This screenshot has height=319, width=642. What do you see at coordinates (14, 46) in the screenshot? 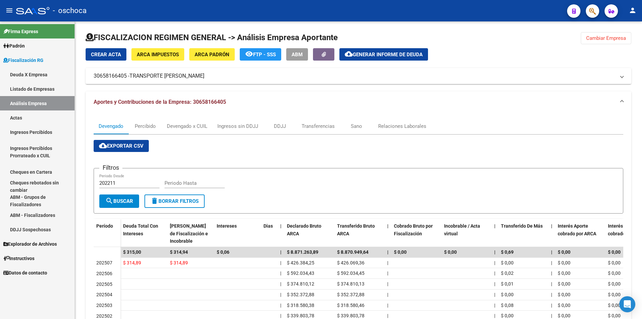
I see `span: Padrón` at bounding box center [14, 46].